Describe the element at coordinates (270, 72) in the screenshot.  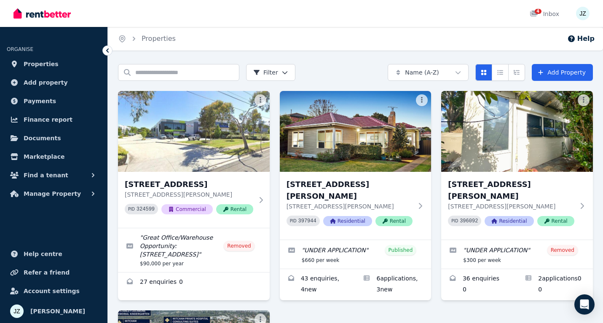
I see `button: Filter` at that location.